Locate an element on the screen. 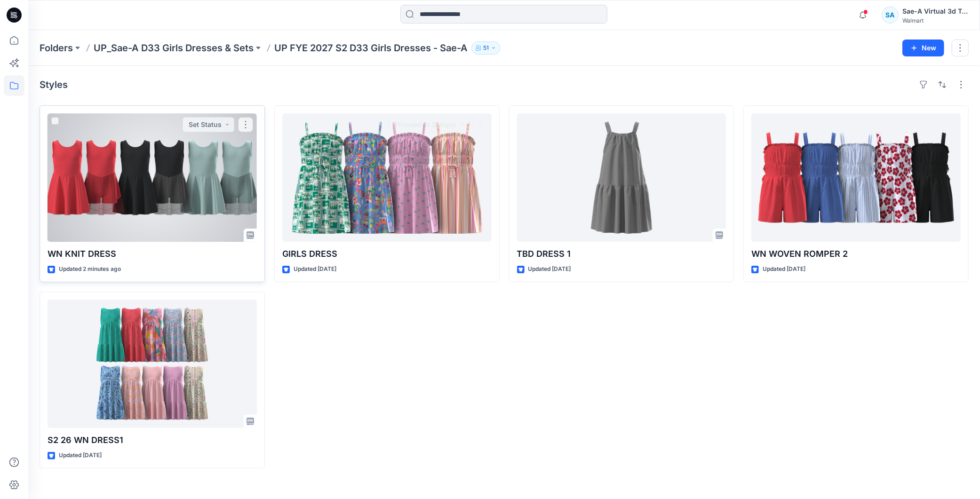 The image size is (980, 499). p: UP FYE 2027 S2 D33 Girls Dresses - Sae-A is located at coordinates (371, 48).